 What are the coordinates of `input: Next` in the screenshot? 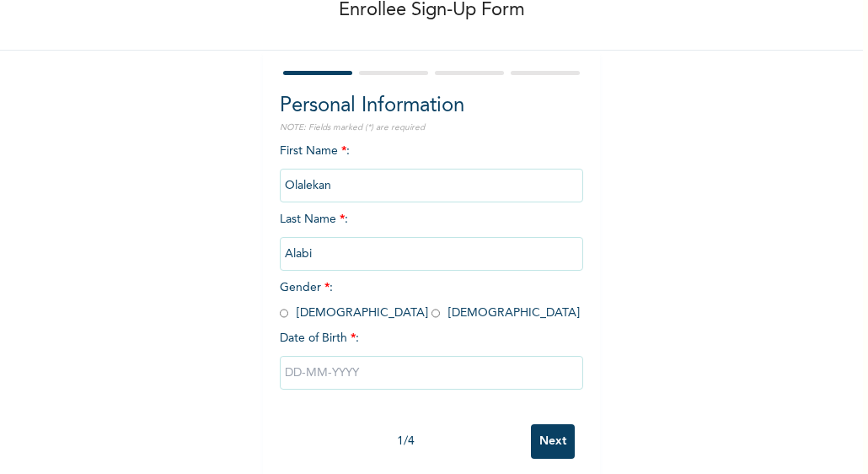 It's located at (553, 441).